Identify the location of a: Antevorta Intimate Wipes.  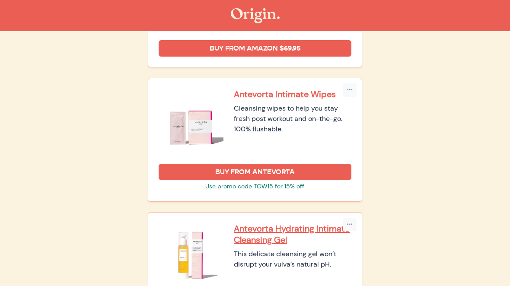
(293, 94).